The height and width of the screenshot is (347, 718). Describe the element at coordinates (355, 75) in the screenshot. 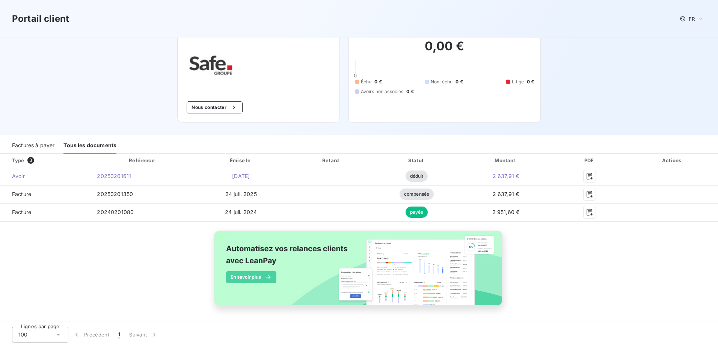

I see `span: 0` at that location.